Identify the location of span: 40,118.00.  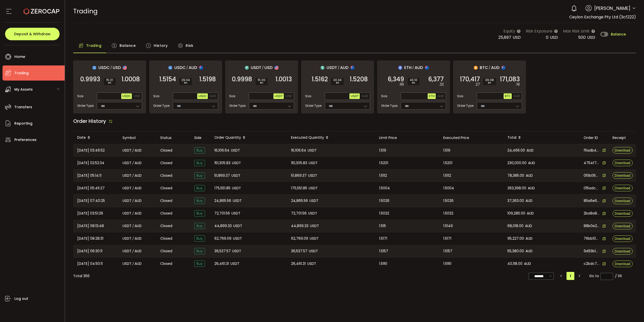
(515, 264).